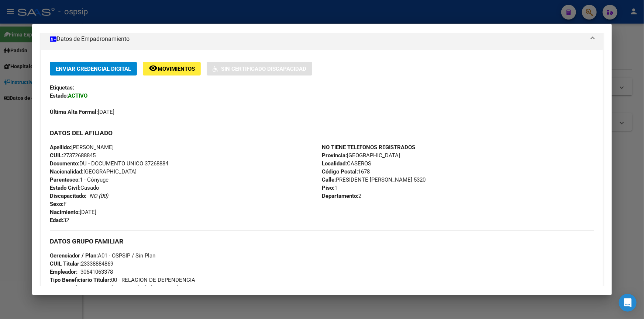 The height and width of the screenshot is (319, 644). I want to click on mat-icon: remove_red_eye, so click(153, 68).